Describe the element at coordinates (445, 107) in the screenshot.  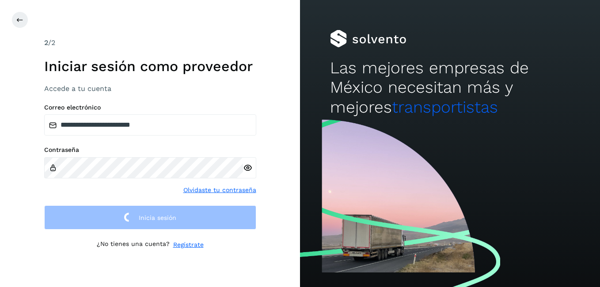
I see `span: transportistas` at that location.